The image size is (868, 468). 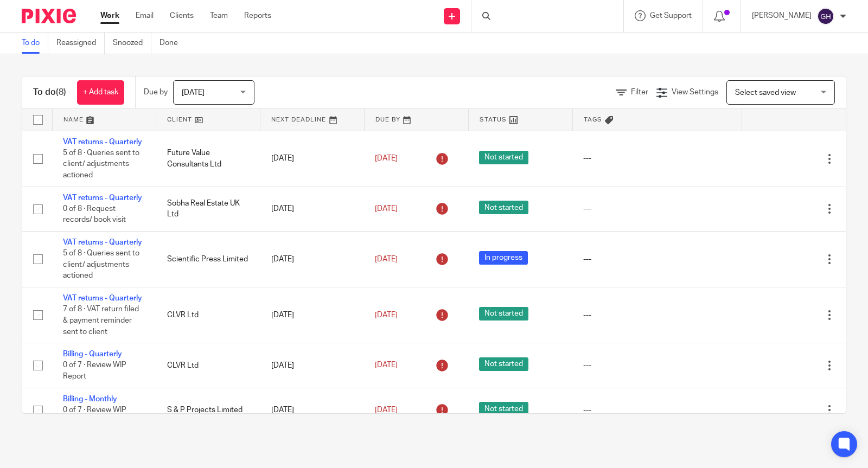 What do you see at coordinates (144, 16) in the screenshot?
I see `a: Email` at bounding box center [144, 16].